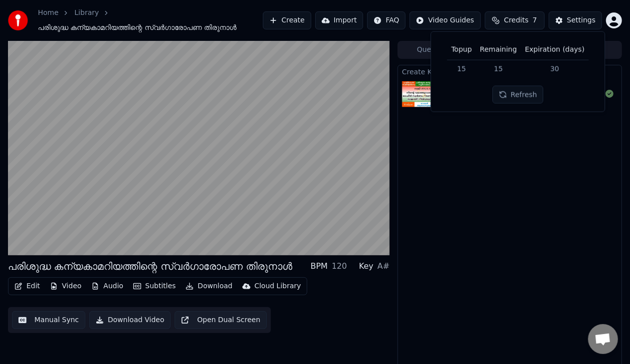 This screenshot has width=630, height=364. Describe the element at coordinates (575, 20) in the screenshot. I see `button: Settings` at that location.